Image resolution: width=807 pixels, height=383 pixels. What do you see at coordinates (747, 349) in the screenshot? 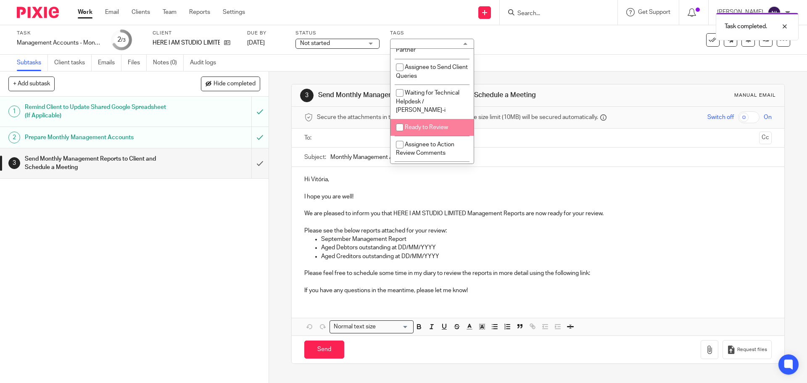
I see `button: Request files` at bounding box center [747, 349].